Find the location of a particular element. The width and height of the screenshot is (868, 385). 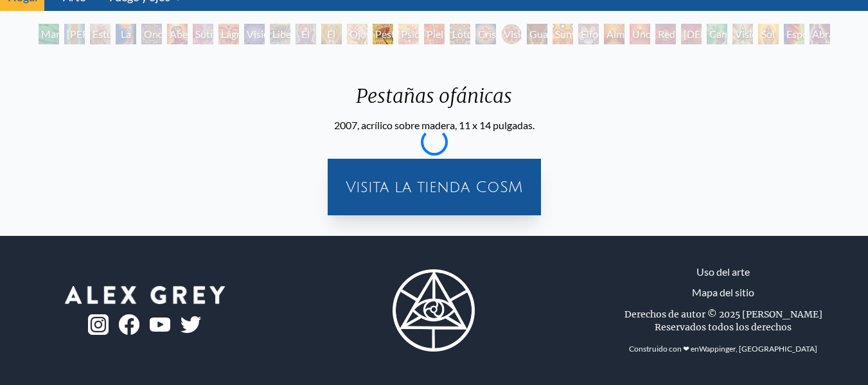

font: 2007, acrílico sobre madera, 11 x 14 pulgadas. is located at coordinates (434, 124).